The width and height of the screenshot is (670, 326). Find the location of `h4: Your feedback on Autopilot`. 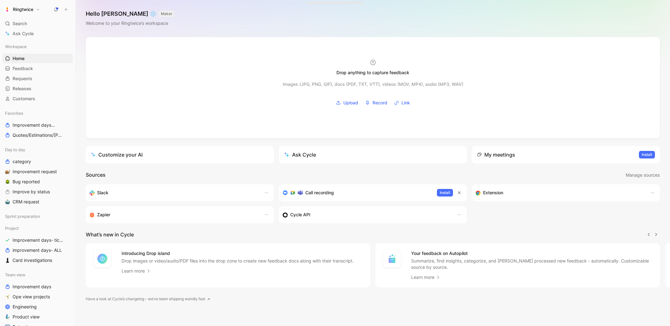

h4: Your feedback on Autopilot is located at coordinates (532, 253).